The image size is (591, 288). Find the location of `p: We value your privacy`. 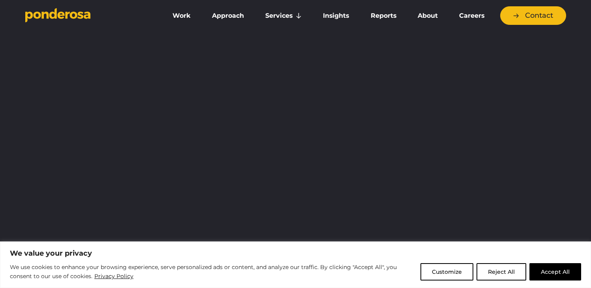

p: We value your privacy is located at coordinates (295, 254).